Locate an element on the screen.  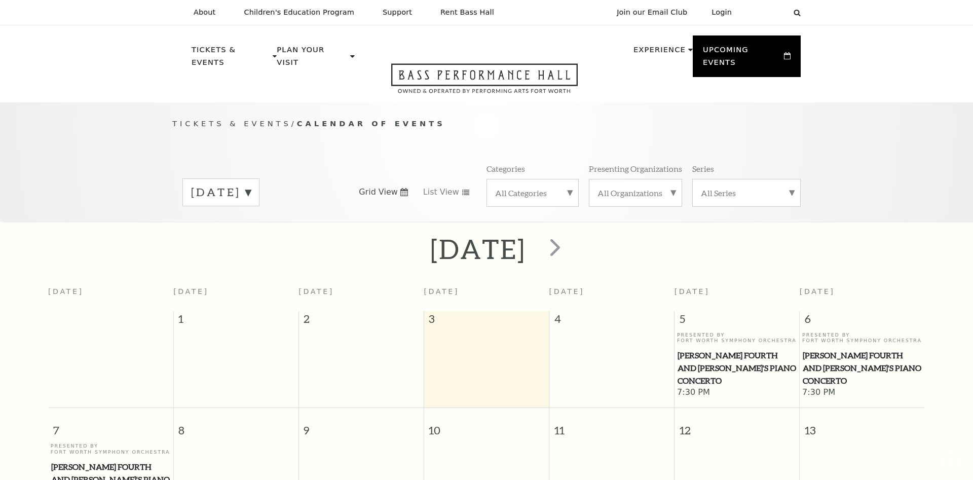
p: About is located at coordinates (204, 12).